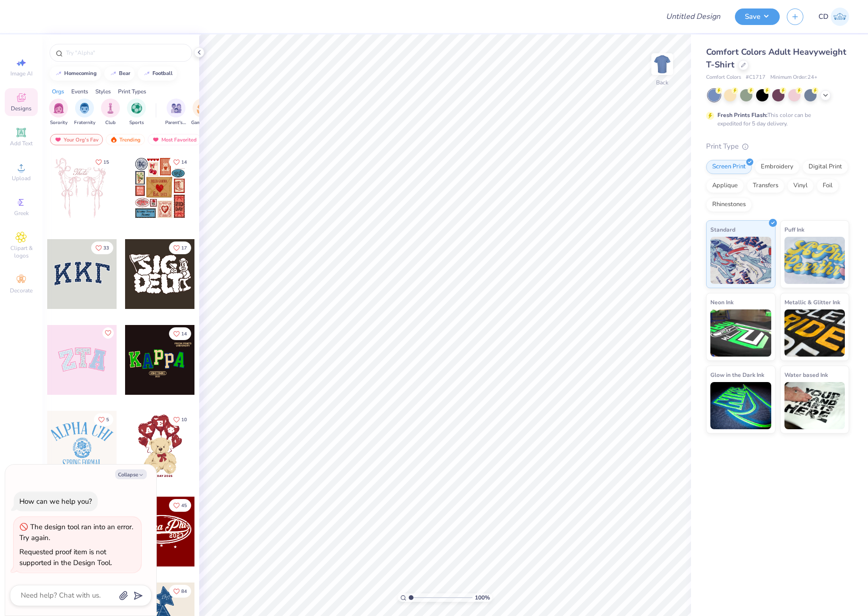 The height and width of the screenshot is (616, 868). What do you see at coordinates (184, 420) in the screenshot?
I see `span: 10` at bounding box center [184, 420].